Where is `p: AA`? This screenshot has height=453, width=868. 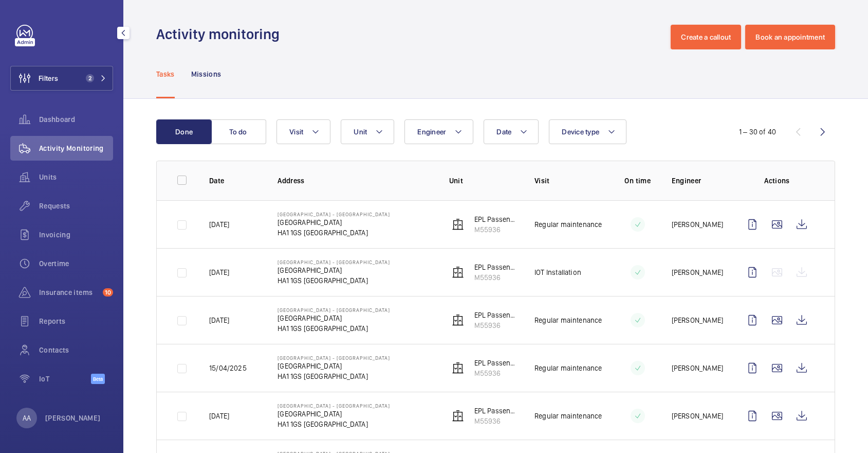 p: AA is located at coordinates (27, 418).